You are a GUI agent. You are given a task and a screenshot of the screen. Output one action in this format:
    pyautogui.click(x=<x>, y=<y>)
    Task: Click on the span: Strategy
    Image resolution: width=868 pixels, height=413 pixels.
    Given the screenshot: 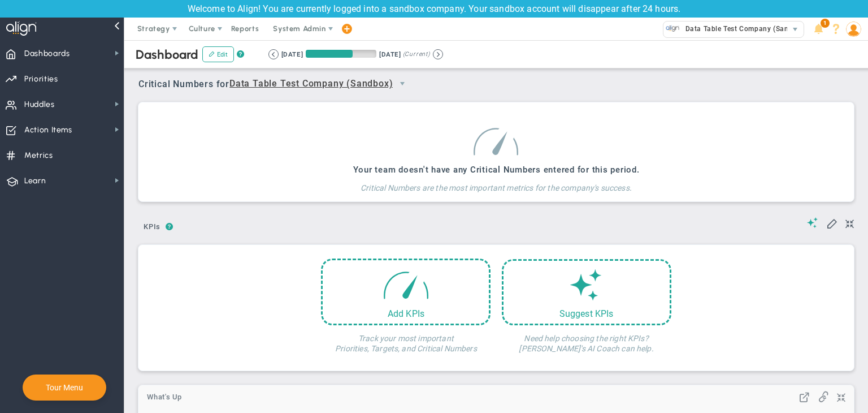 What is the action you would take?
    pyautogui.click(x=153, y=28)
    